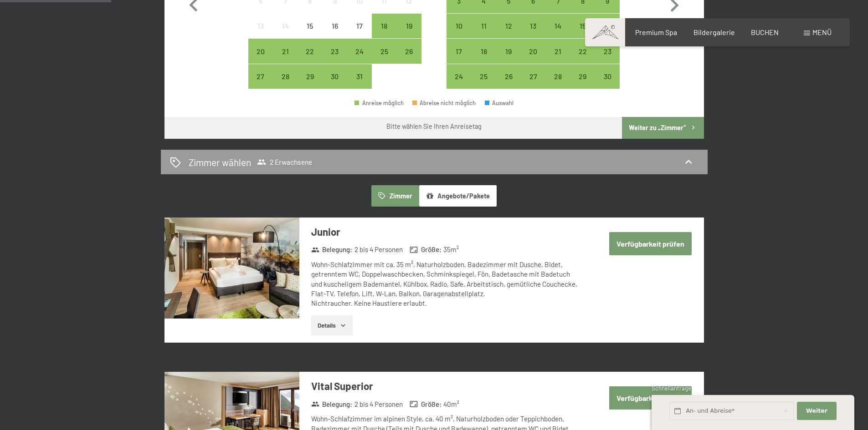  What do you see at coordinates (607, 77) in the screenshot?
I see `div: Sun Nov 30 2025` at bounding box center [607, 77].